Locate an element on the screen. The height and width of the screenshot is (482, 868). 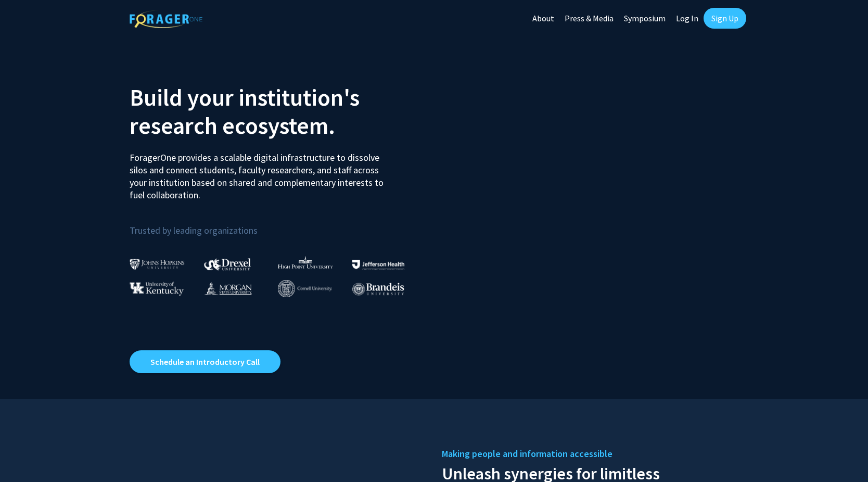
a: Opens in a new tab is located at coordinates (205, 362).